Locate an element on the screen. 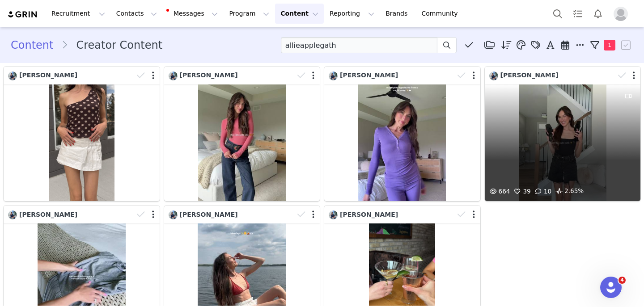 The width and height of the screenshot is (644, 307). button: Messages is located at coordinates (193, 14).